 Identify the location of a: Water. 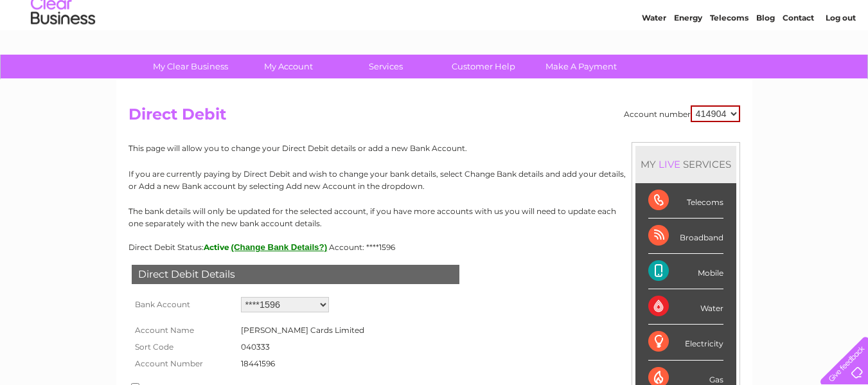
(654, 59).